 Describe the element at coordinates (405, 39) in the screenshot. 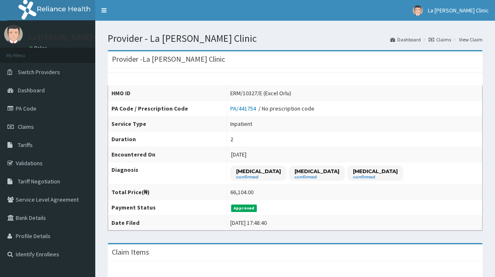

I see `a: Dashboard` at that location.